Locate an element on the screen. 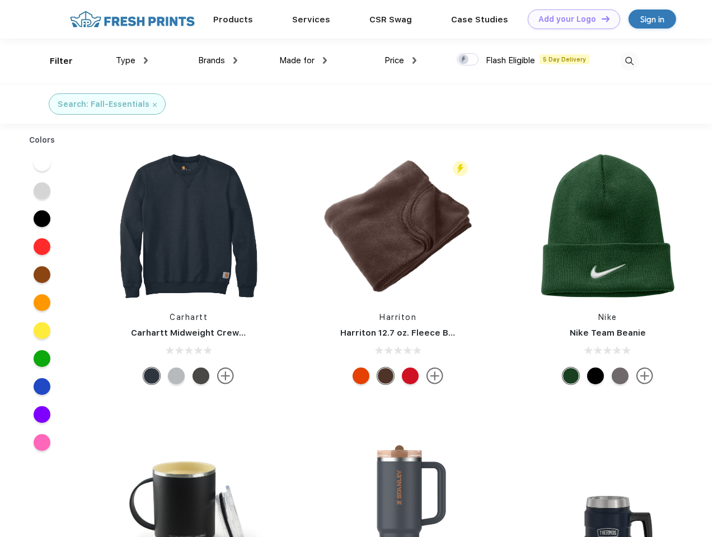 This screenshot has height=537, width=713. img: desktop_search.svg is located at coordinates (629, 61).